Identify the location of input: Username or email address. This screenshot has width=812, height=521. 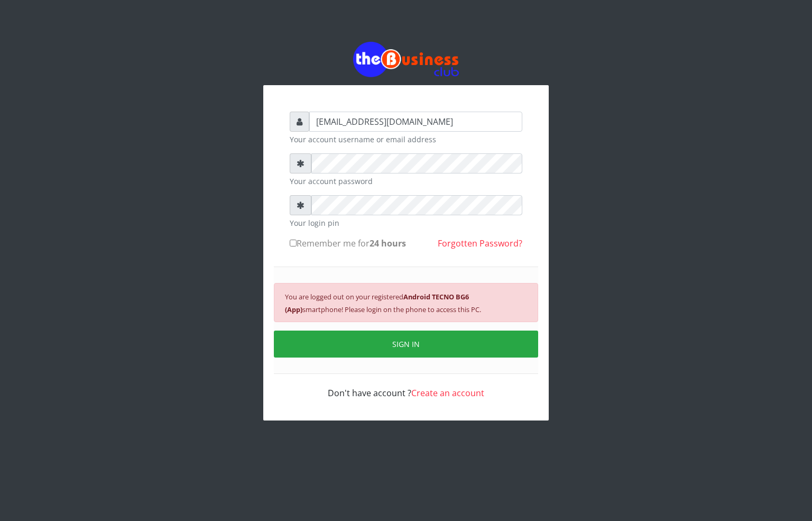
(416, 122).